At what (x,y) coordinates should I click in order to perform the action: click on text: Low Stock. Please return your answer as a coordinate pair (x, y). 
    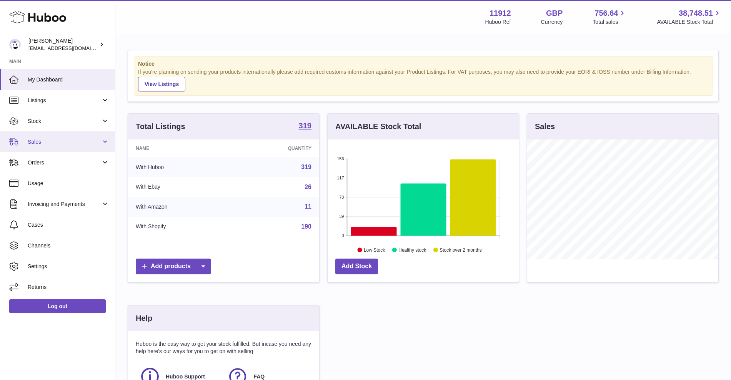
    Looking at the image, I should click on (375, 250).